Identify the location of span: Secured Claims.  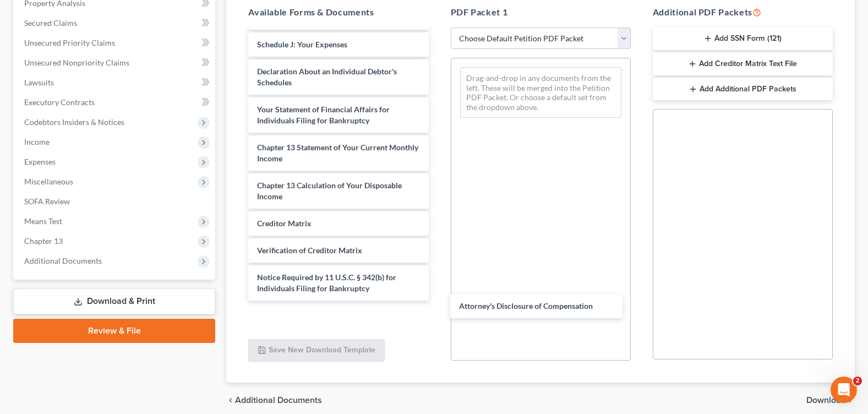
(51, 22).